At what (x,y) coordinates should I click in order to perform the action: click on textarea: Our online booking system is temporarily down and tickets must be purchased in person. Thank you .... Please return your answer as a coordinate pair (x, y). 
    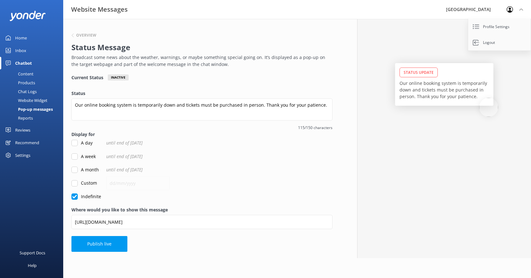
    Looking at the image, I should click on (202, 110).